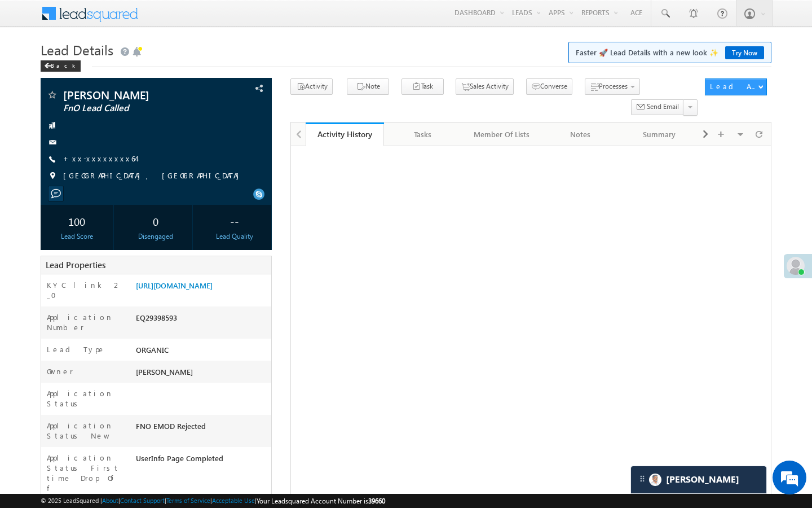 The width and height of the screenshot is (812, 508). Describe the element at coordinates (642, 478) in the screenshot. I see `img: carter-drag` at that location.